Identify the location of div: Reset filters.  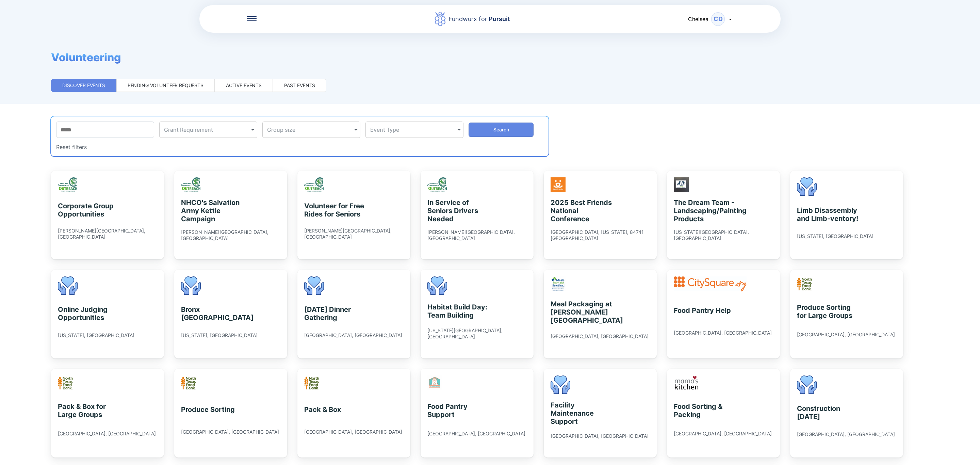
(71, 147).